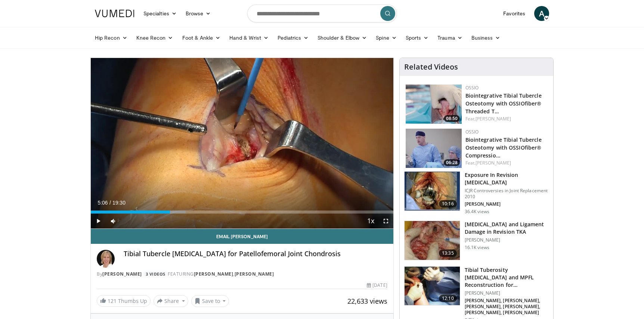 This screenshot has height=319, width=644. I want to click on button: Playback Rate, so click(371, 221).